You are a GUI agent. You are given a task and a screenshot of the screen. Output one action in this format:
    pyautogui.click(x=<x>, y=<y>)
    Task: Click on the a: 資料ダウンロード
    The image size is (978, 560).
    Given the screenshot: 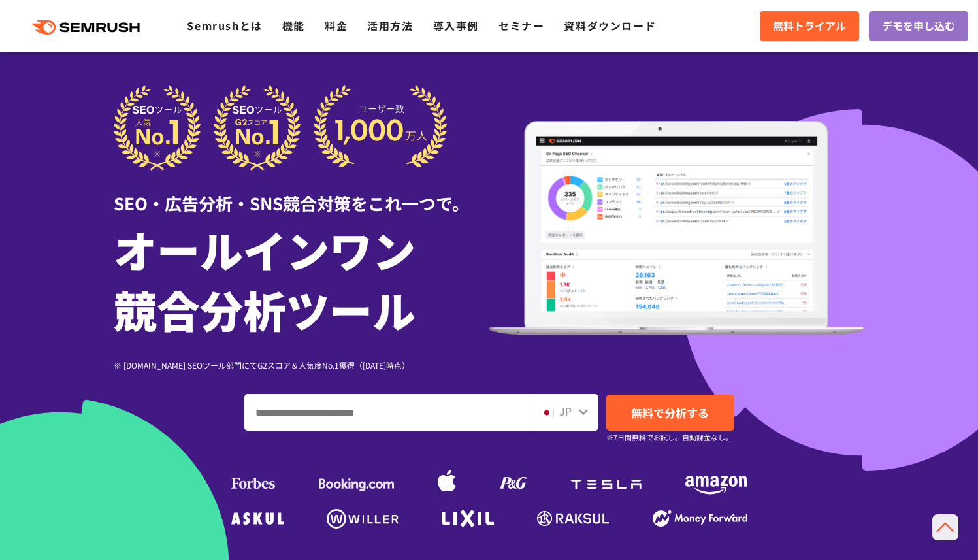 What is the action you would take?
    pyautogui.click(x=609, y=26)
    